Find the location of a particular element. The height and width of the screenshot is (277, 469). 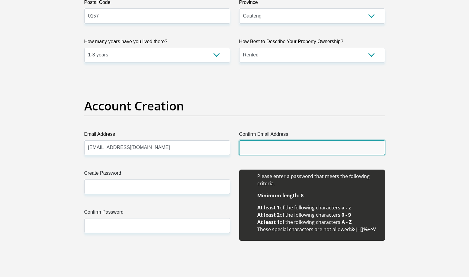

input: Confirm Password is located at coordinates (157, 226).